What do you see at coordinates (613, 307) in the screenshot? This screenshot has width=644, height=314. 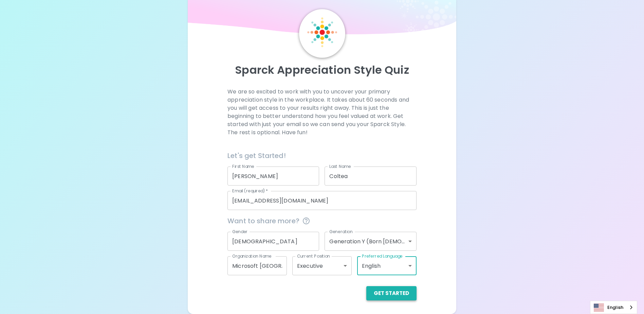 I see `aside: Language selected: English` at bounding box center [613, 307].